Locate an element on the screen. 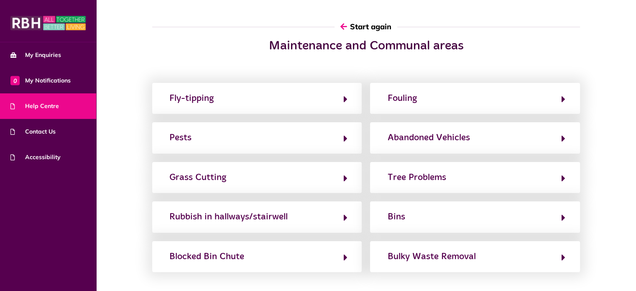  div: Grass Cutting is located at coordinates (198, 177).